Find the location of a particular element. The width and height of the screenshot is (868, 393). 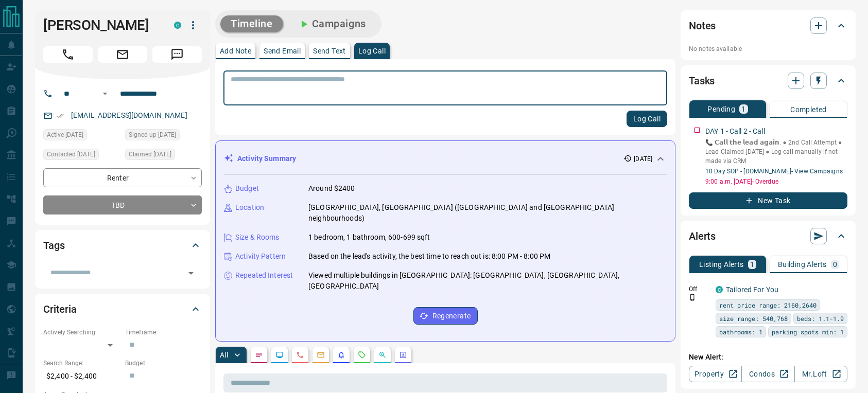

span: beds: 1.1-1.9 is located at coordinates (820, 318).